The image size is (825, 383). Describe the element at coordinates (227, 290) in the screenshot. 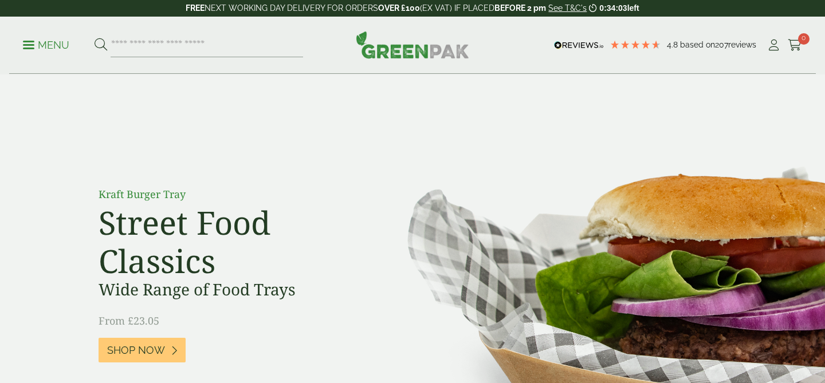

I see `h3: Wide Range of Food Trays` at that location.